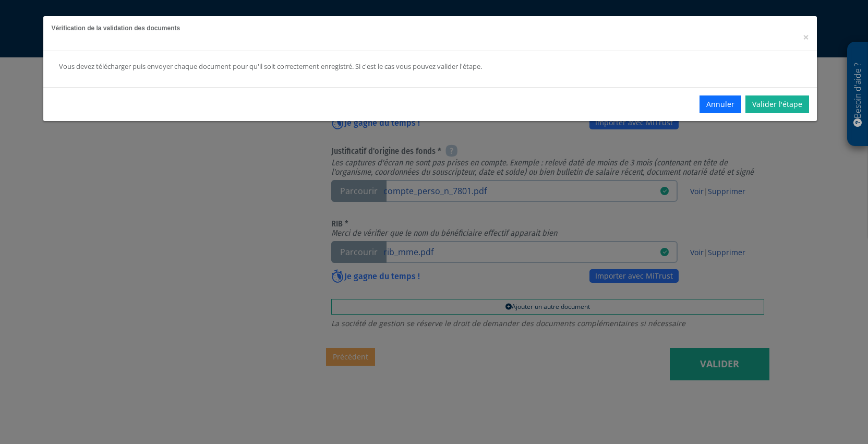 Image resolution: width=868 pixels, height=444 pixels. Describe the element at coordinates (721, 105) in the screenshot. I see `button: Annuler` at that location.